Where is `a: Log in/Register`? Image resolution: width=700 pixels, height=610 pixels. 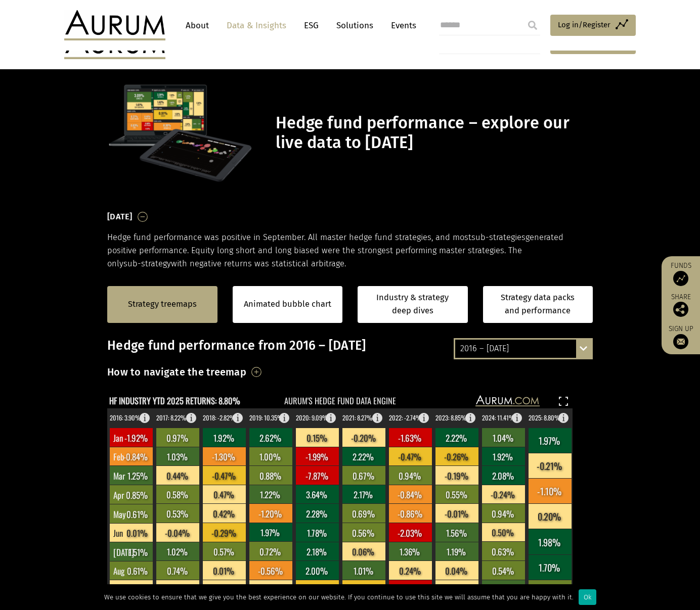
a: Log in/Register is located at coordinates (592, 25).